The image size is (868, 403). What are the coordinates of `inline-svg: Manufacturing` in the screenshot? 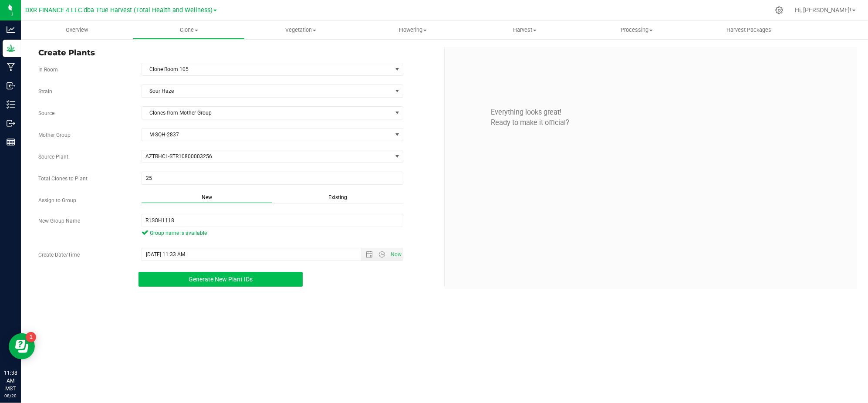 It's located at (11, 67).